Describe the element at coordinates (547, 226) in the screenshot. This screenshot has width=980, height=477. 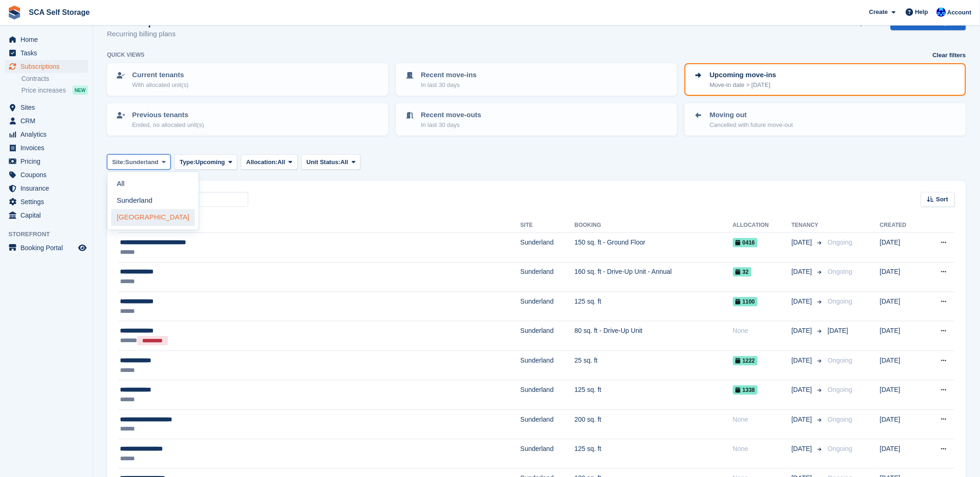
I see `th: Site` at that location.